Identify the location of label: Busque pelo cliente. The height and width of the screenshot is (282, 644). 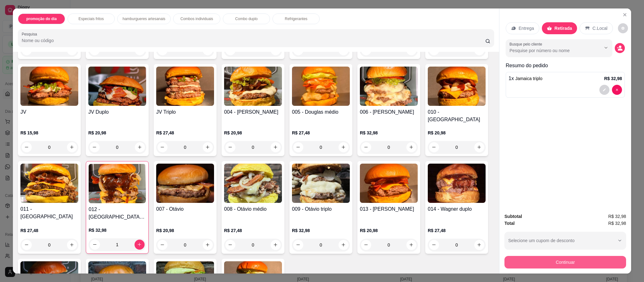
(527, 44).